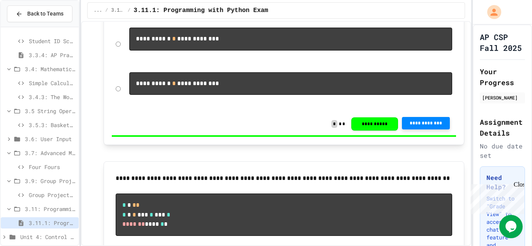  What do you see at coordinates (52, 167) in the screenshot?
I see `span: Four Fours` at bounding box center [52, 167].